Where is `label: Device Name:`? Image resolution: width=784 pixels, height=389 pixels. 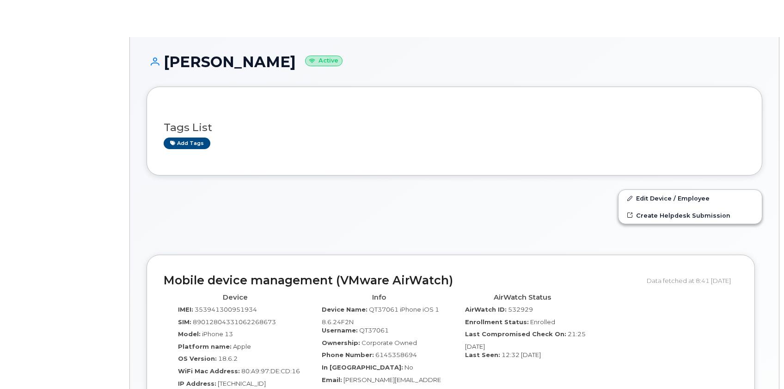
label: Device Name: is located at coordinates (345, 309).